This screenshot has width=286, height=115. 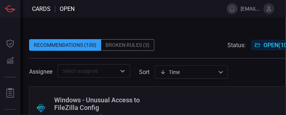 What do you see at coordinates (144, 72) in the screenshot?
I see `label: sort` at bounding box center [144, 72].